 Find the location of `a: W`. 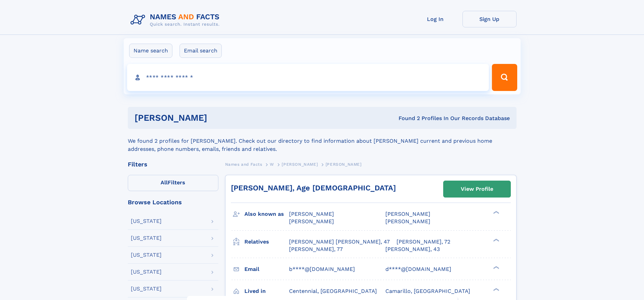

a: W is located at coordinates (272, 164).